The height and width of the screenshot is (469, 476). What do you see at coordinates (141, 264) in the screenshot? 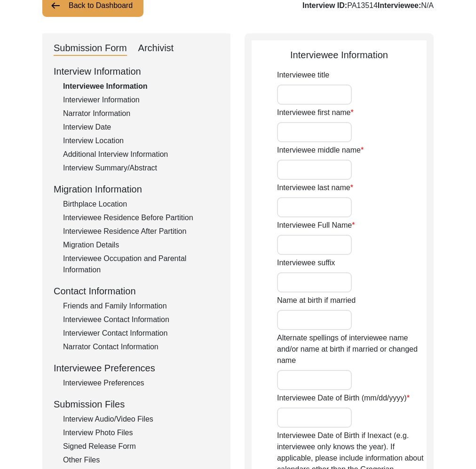
I see `div: Interviewee Occupation and Parental Information` at bounding box center [141, 264].